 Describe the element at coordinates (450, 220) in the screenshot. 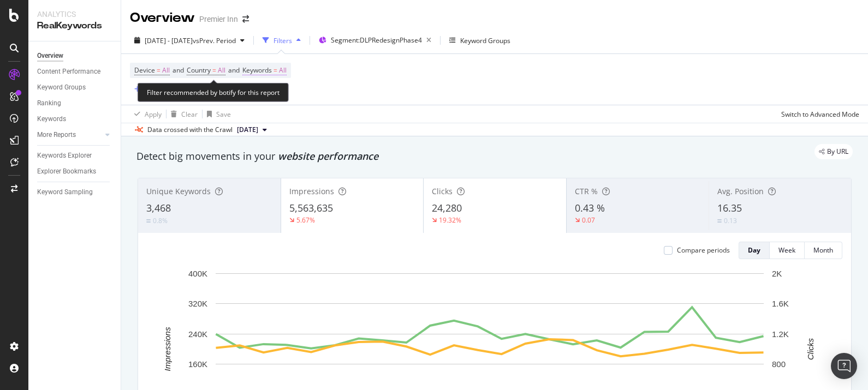

I see `div: 19.32%` at that location.